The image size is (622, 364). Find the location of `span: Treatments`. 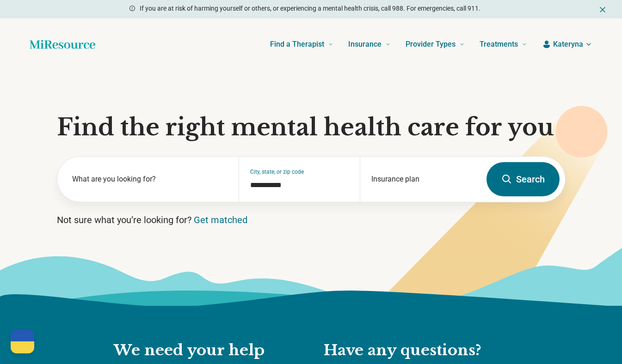

span: Treatments is located at coordinates (498, 44).